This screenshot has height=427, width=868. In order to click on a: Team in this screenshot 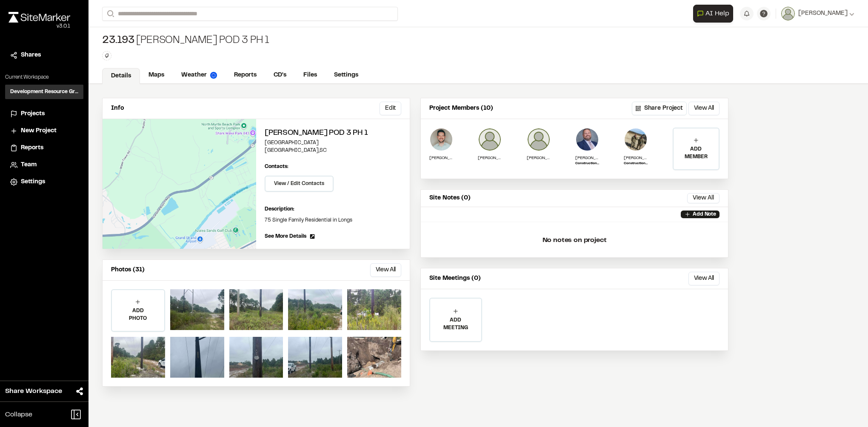, I will do `click(44, 165)`.